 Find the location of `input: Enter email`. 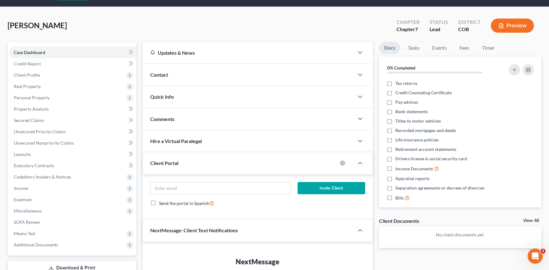

input: Enter email is located at coordinates (220, 188).